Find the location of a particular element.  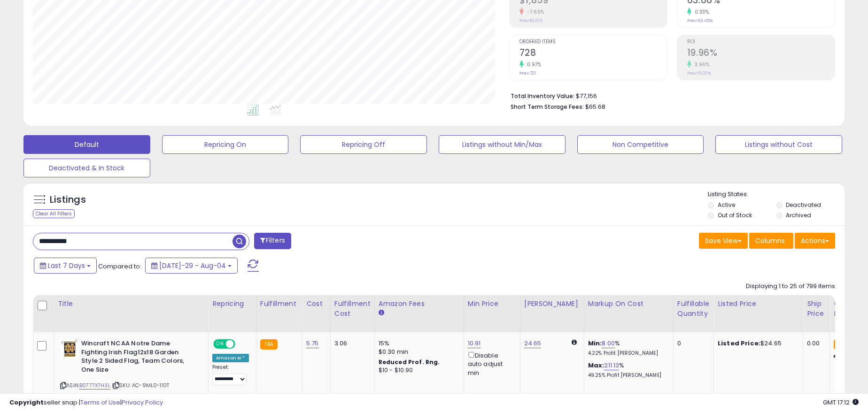

span: ON is located at coordinates (220, 344).